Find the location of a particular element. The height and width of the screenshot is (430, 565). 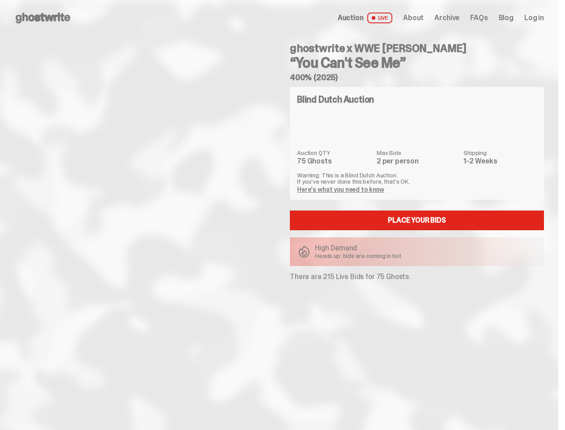

dt: Auction QTY is located at coordinates (334, 153).